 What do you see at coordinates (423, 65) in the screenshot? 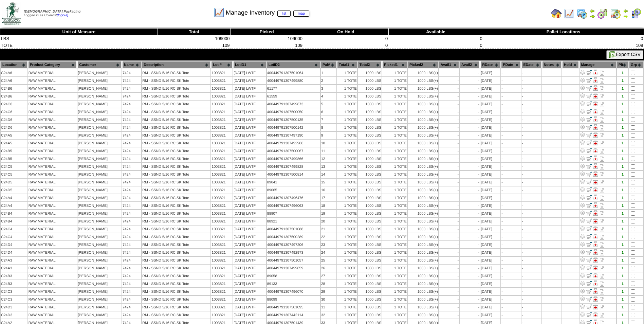
I see `th: Picked2` at bounding box center [423, 65].